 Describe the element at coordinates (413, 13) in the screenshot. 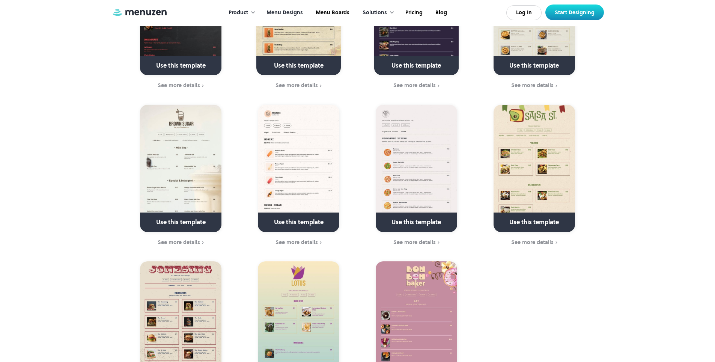

I see `a: Pricing` at that location.